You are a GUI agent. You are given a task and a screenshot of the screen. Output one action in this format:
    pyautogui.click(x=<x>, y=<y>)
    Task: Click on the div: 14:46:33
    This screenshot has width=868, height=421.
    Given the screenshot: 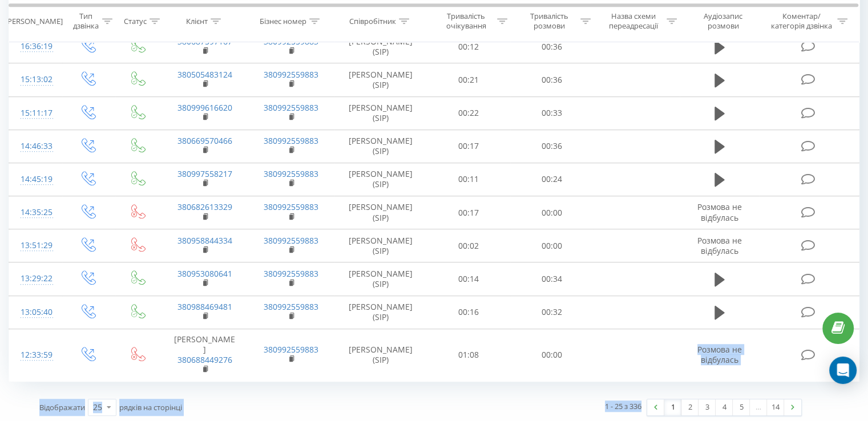 What is the action you would take?
    pyautogui.click(x=35, y=146)
    